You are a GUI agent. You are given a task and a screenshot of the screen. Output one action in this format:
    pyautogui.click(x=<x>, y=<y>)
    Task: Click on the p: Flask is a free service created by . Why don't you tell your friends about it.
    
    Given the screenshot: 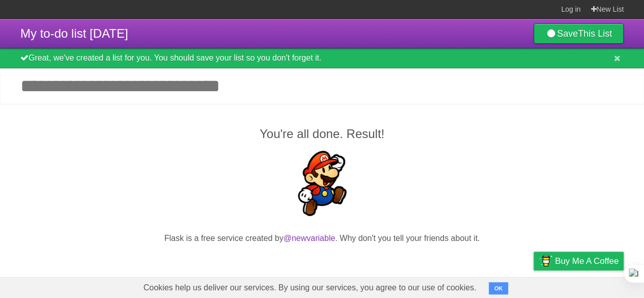 What is the action you would take?
    pyautogui.click(x=322, y=238)
    